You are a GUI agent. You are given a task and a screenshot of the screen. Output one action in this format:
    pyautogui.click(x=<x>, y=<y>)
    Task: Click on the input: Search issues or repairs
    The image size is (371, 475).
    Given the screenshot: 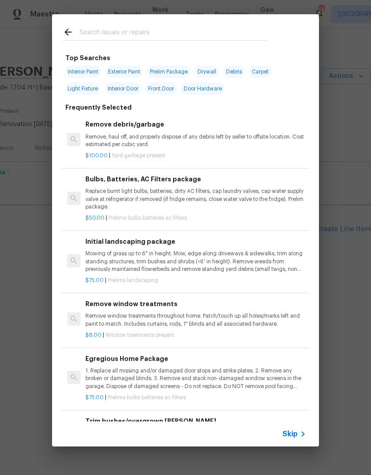 What is the action you would take?
    pyautogui.click(x=174, y=33)
    